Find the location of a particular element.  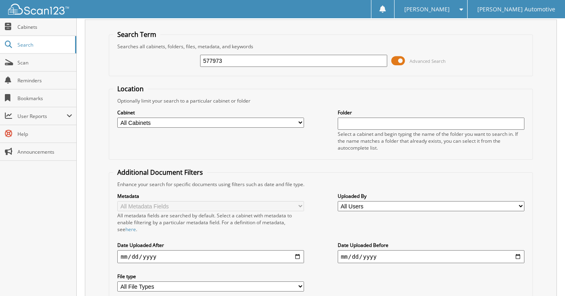

label: Folder is located at coordinates (431, 112).